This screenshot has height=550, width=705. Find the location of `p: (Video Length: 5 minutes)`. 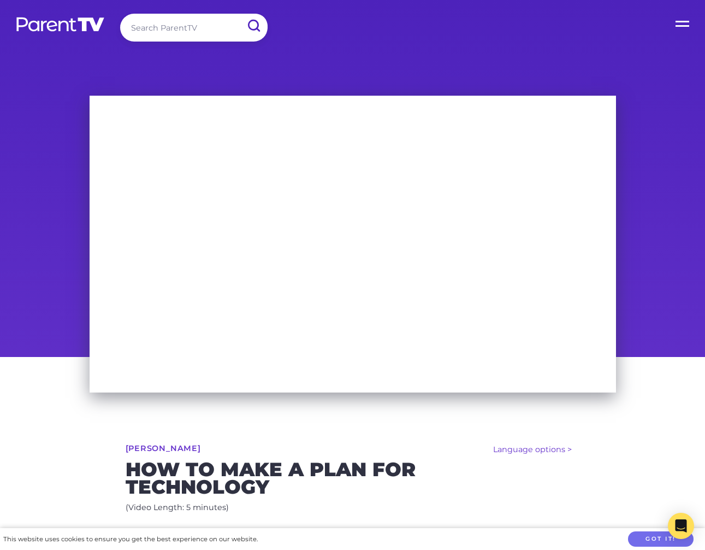

p: (Video Length: 5 minutes) is located at coordinates (353, 508).